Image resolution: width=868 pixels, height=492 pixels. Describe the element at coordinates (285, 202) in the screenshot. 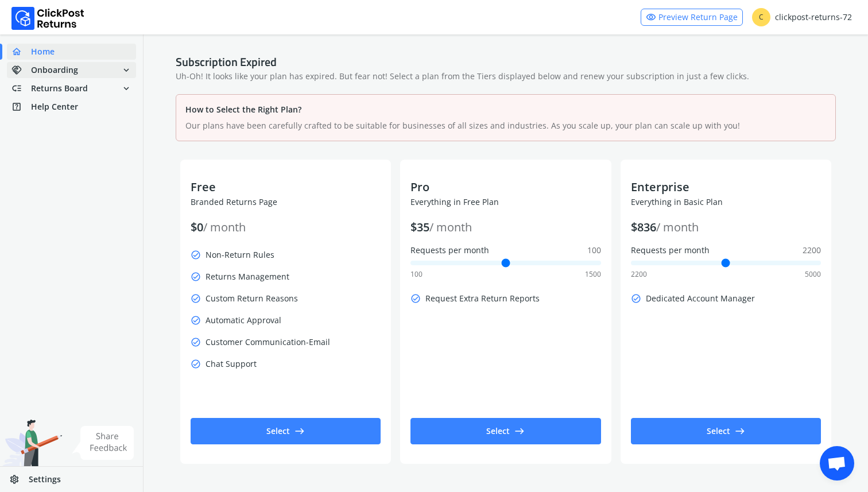

I see `p: Branded Returns Page` at that location.